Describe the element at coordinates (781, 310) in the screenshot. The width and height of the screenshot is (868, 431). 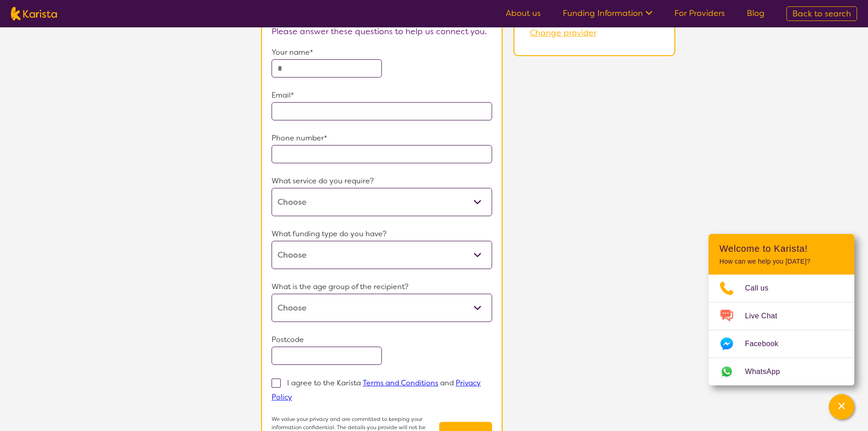
I see `div: Channel Menu` at that location.